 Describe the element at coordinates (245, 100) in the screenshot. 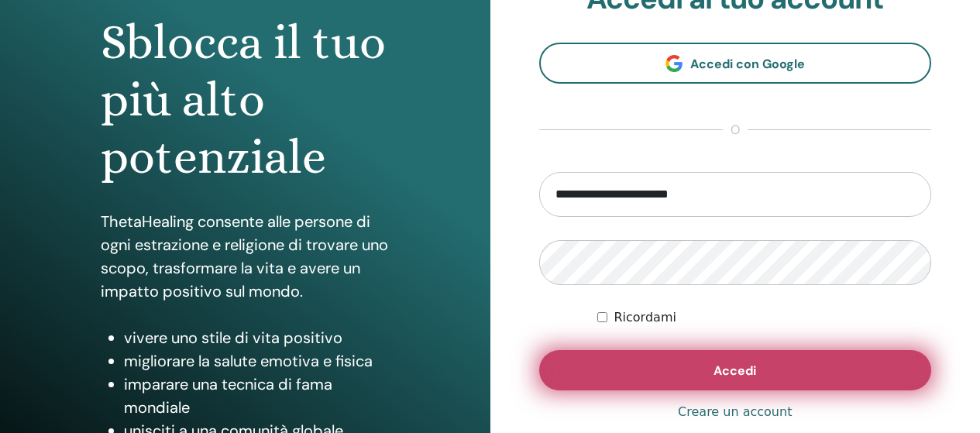

I see `h1: Sblocca il tuo più alto potenziale` at that location.